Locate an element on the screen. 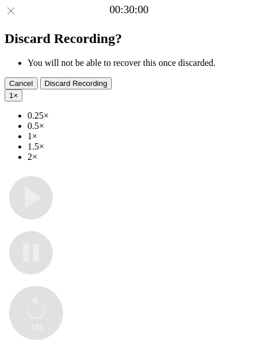 The width and height of the screenshot is (258, 345). li: 0.5× is located at coordinates (140, 126).